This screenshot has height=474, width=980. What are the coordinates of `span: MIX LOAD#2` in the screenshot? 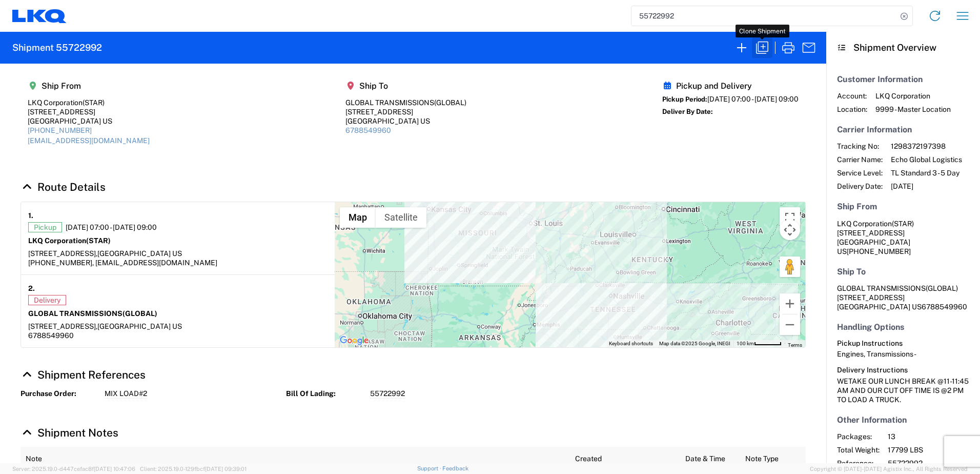 It's located at (125, 393).